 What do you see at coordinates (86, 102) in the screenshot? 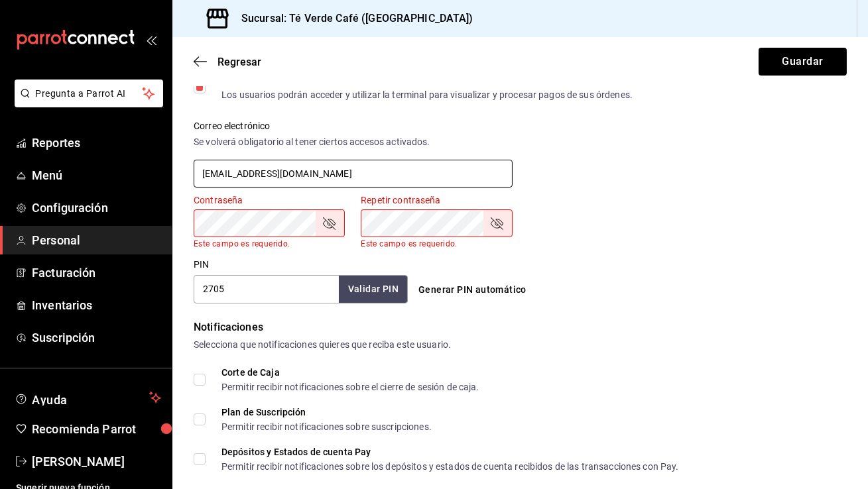
I see `a: Pregunta a Parrot AI` at bounding box center [86, 102].